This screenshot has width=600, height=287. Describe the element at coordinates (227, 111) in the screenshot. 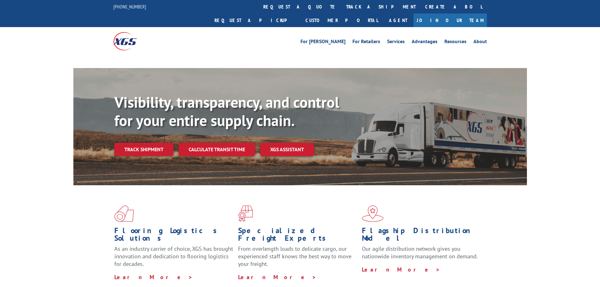

I see `b: Visibility, transparency, and control for your entire supply chain.` at that location.